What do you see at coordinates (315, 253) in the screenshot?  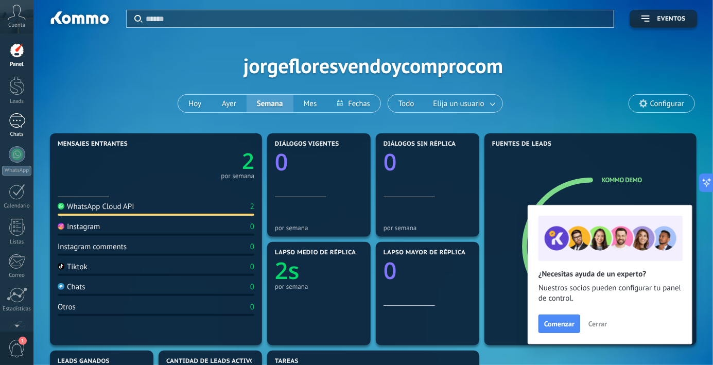 I see `span: Lapso medio de réplica` at bounding box center [315, 253].